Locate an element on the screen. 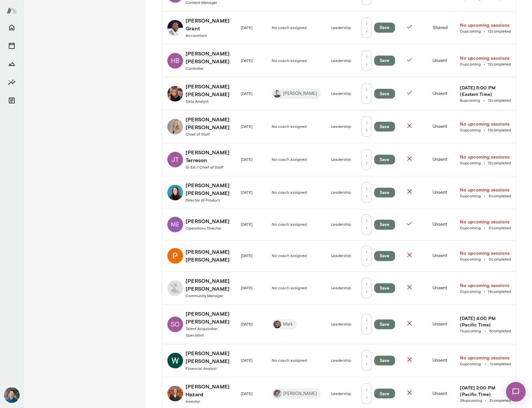 The width and height of the screenshot is (532, 408). div: JT is located at coordinates (175, 160).